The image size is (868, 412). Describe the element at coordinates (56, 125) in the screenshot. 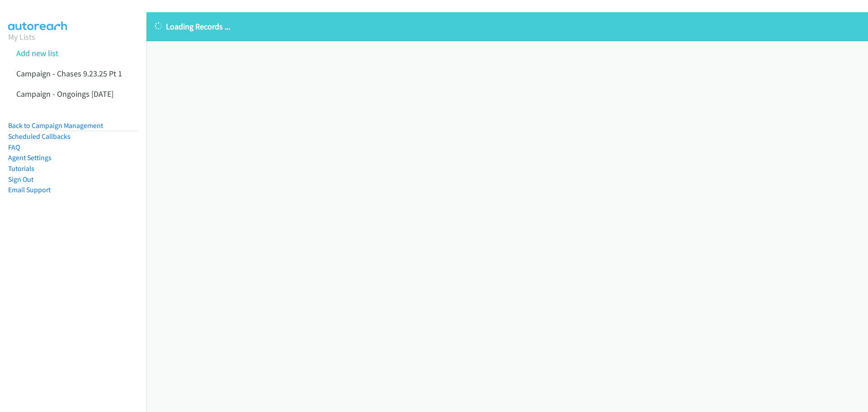

I see `a: Back to Campaign Management` at that location.